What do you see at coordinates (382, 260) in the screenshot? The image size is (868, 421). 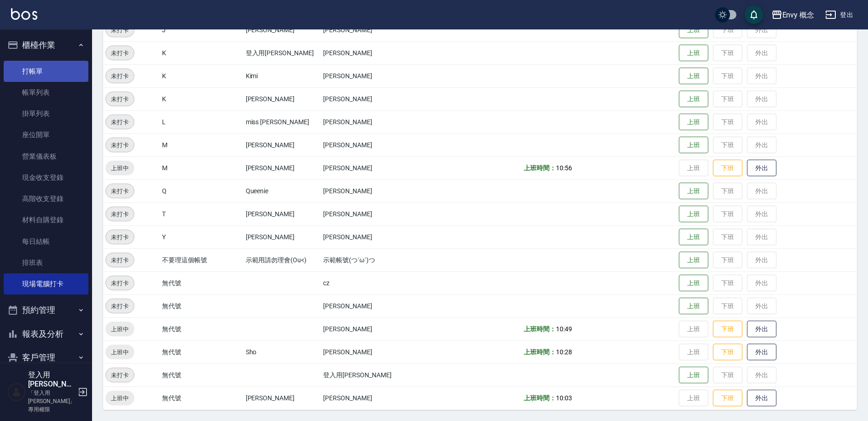 I see `td: 示範帳號(つ´ω`)つ` at bounding box center [382, 260].